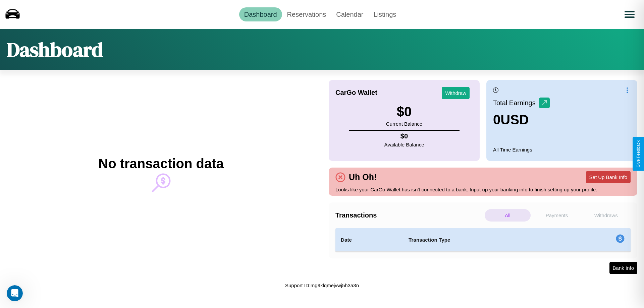 This screenshot has width=644, height=308. I want to click on h4: Transactions, so click(409, 215).